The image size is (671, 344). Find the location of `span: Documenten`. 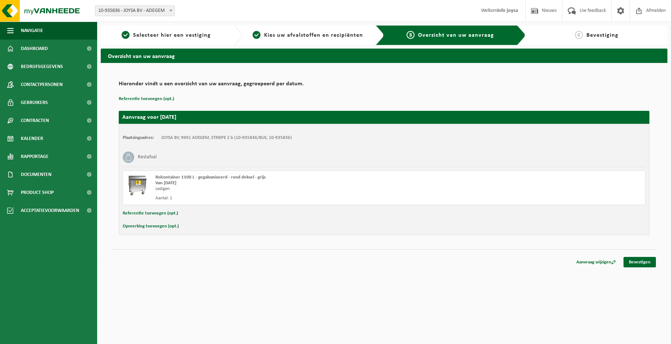

span: Documenten is located at coordinates (36, 175).